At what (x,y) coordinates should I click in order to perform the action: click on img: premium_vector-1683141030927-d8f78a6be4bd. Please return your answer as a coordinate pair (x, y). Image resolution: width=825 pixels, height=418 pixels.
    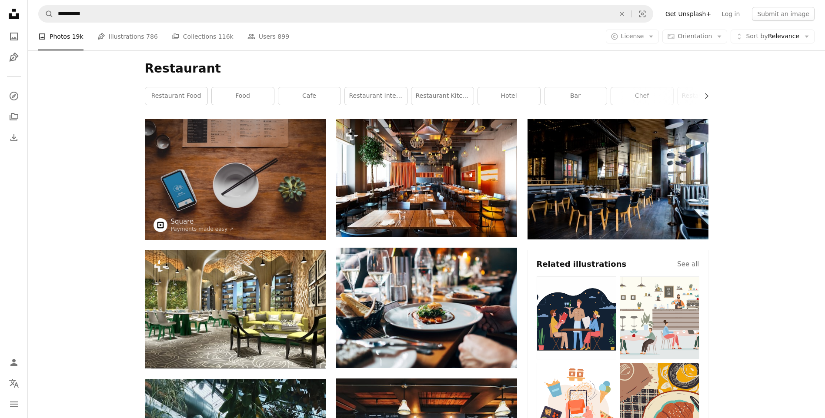
    Looking at the image, I should click on (576, 318).